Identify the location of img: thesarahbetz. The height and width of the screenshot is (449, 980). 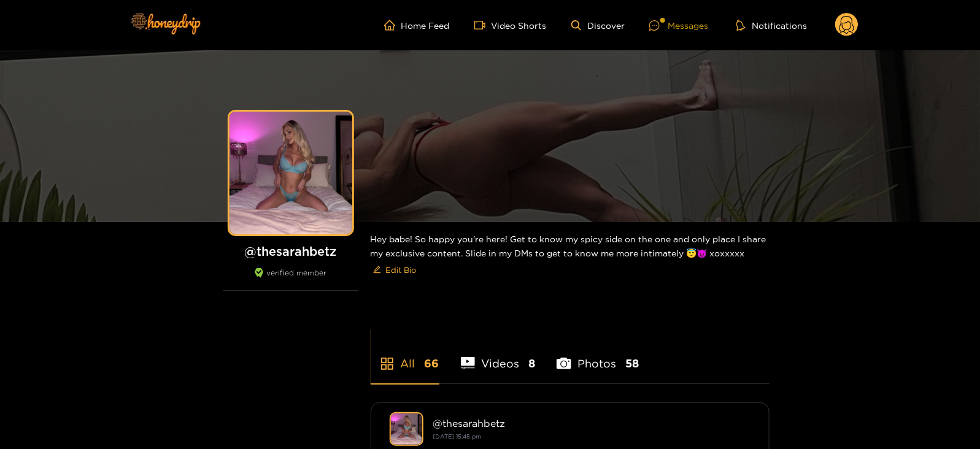
(406, 429).